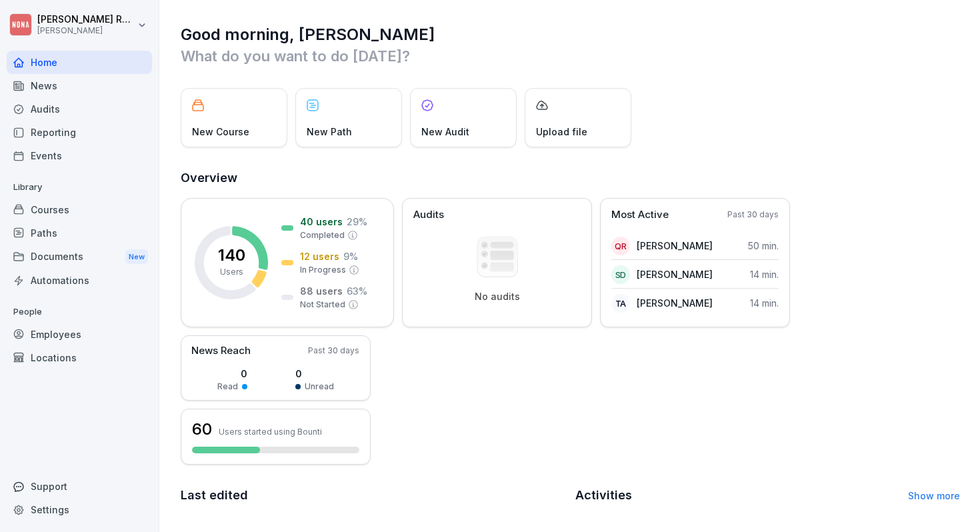 This screenshot has height=532, width=980. What do you see at coordinates (357, 221) in the screenshot?
I see `p: 29 %` at bounding box center [357, 221].